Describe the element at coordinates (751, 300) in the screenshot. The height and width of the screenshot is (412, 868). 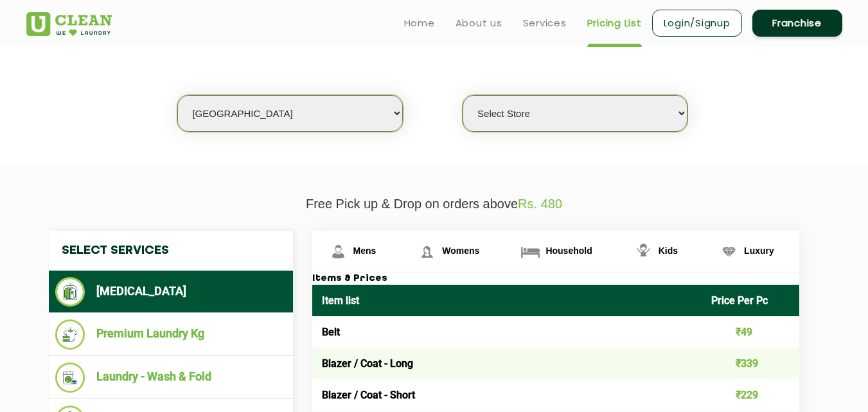
I see `th: Price Per Pc` at that location.